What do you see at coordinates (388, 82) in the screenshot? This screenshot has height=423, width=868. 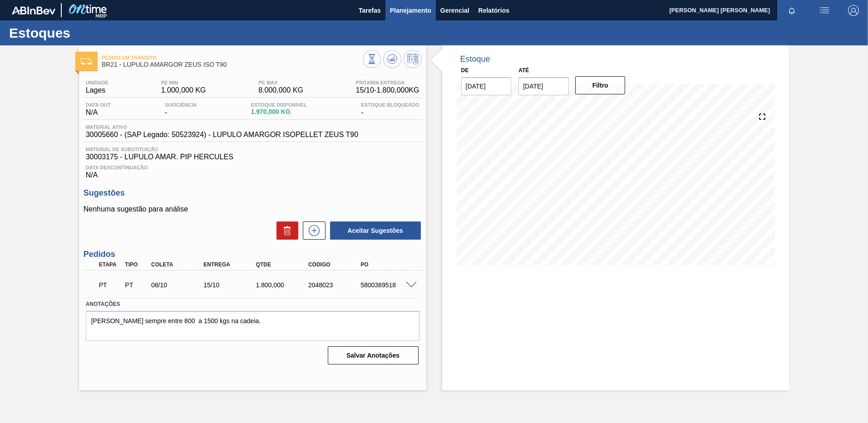 I see `span: Próxima Entrega` at bounding box center [388, 82].